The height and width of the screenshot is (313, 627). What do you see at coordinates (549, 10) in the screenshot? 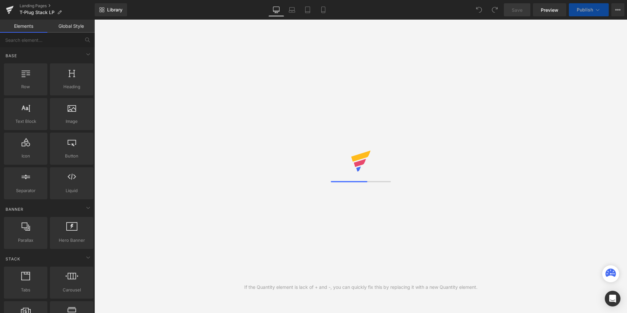
I see `a: Preview` at bounding box center [549, 10].